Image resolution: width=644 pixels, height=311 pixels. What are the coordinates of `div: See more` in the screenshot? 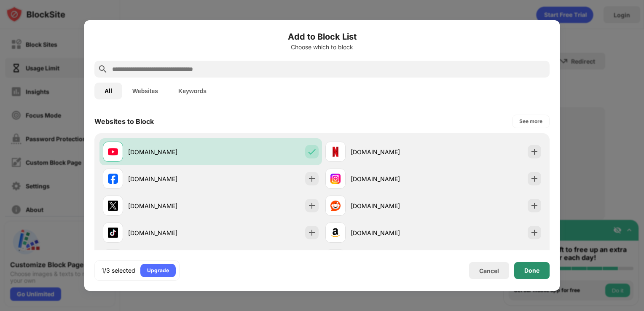 It's located at (531, 121).